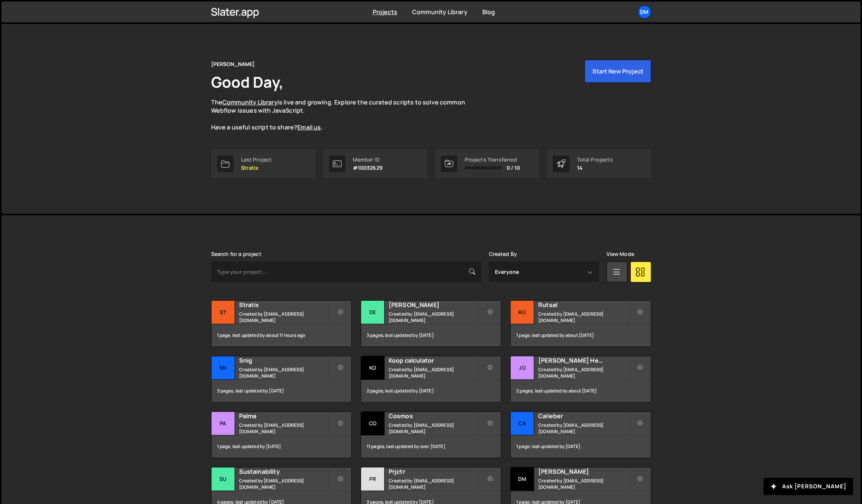 The image size is (862, 504). What do you see at coordinates (434, 471) in the screenshot?
I see `h2: Prjctr` at bounding box center [434, 471].